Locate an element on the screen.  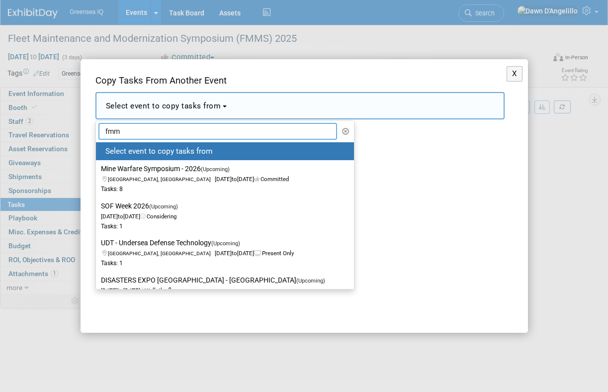
div: Copy Tasks From Another Event is located at coordinates (300, 83).